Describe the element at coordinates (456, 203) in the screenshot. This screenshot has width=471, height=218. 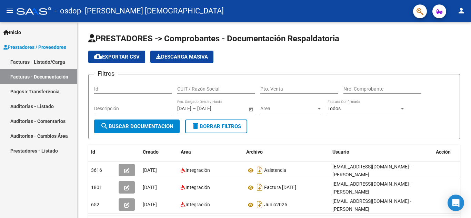
I see `div: Open Intercom Messenger` at that location.